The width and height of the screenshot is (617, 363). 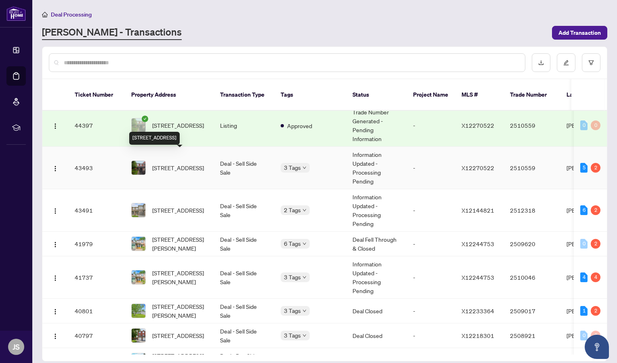 What do you see at coordinates (478, 335) in the screenshot?
I see `span: X12218301` at bounding box center [478, 335].